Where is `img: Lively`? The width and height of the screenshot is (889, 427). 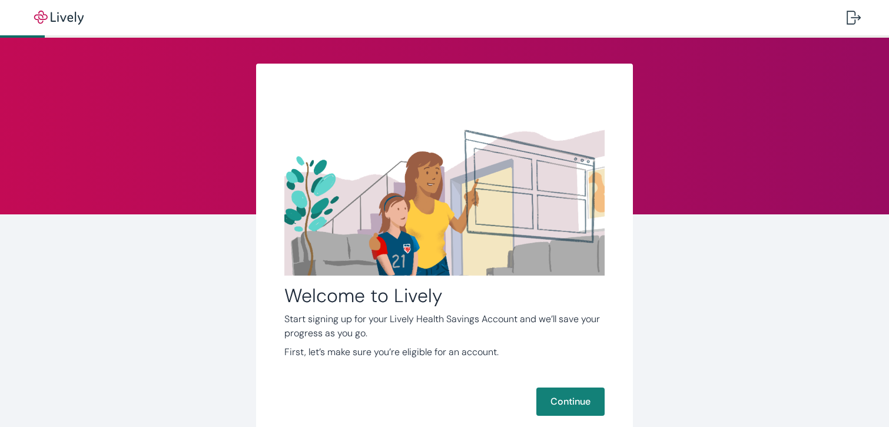 img: Lively is located at coordinates (59, 18).